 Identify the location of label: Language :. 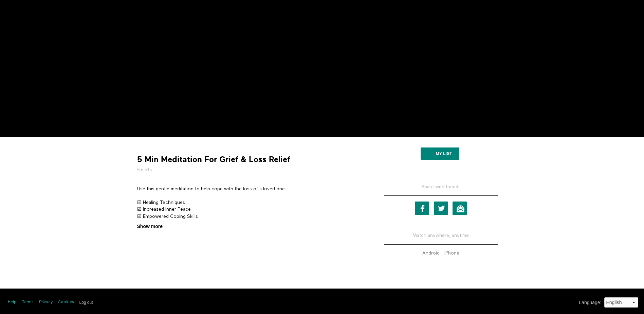
(590, 302).